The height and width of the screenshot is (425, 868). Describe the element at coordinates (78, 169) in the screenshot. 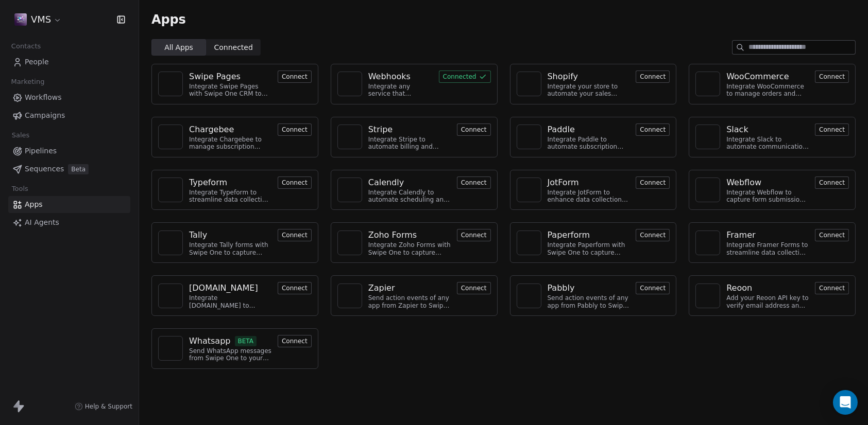

I see `span: Beta` at that location.